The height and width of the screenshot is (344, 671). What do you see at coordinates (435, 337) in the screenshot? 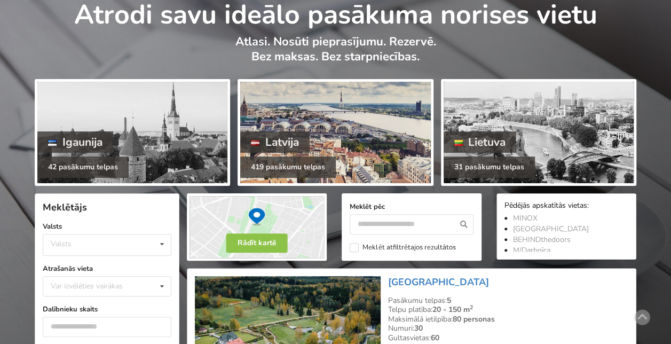
I see `strong: 60` at bounding box center [435, 337].